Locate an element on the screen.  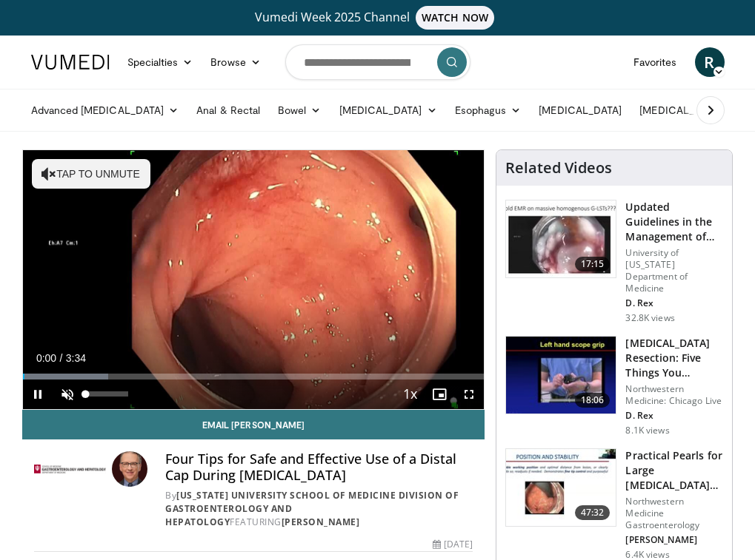
a: Anal & Rectal is located at coordinates (228, 111).